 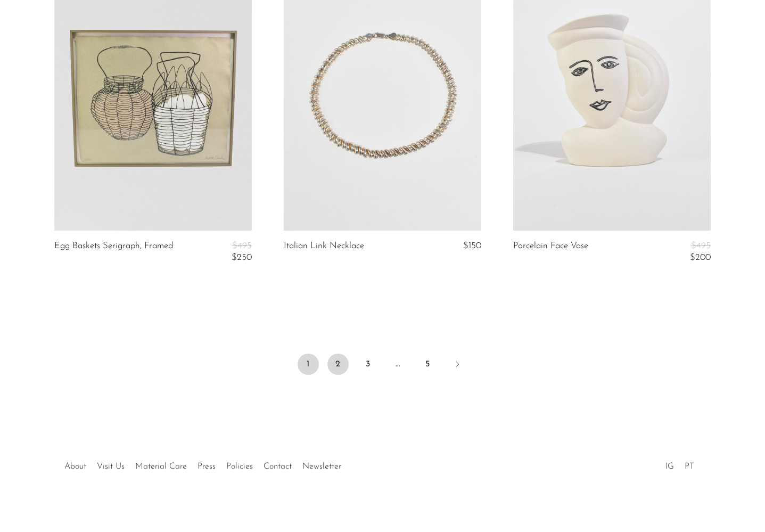 I want to click on a: Contact, so click(x=277, y=466).